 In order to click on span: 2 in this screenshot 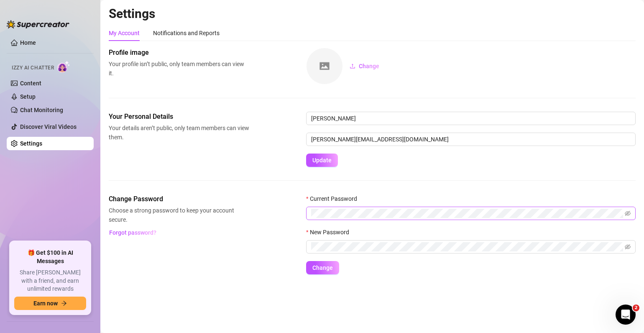, I will do `click(636, 308)`.